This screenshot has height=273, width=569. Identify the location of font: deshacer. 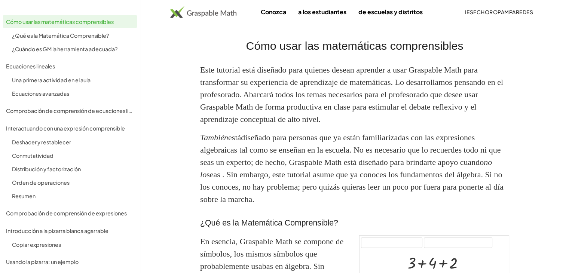
(392, 243).